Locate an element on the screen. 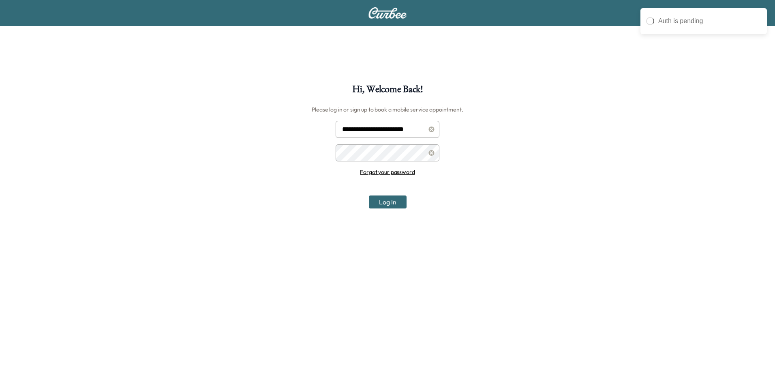  h6: Please log in or sign up to book a mobile service appointment. is located at coordinates (387, 109).